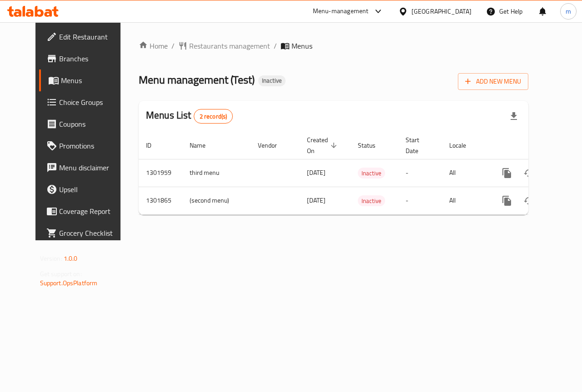 The width and height of the screenshot is (582, 392). Describe the element at coordinates (216, 173) in the screenshot. I see `td: third menu` at that location.